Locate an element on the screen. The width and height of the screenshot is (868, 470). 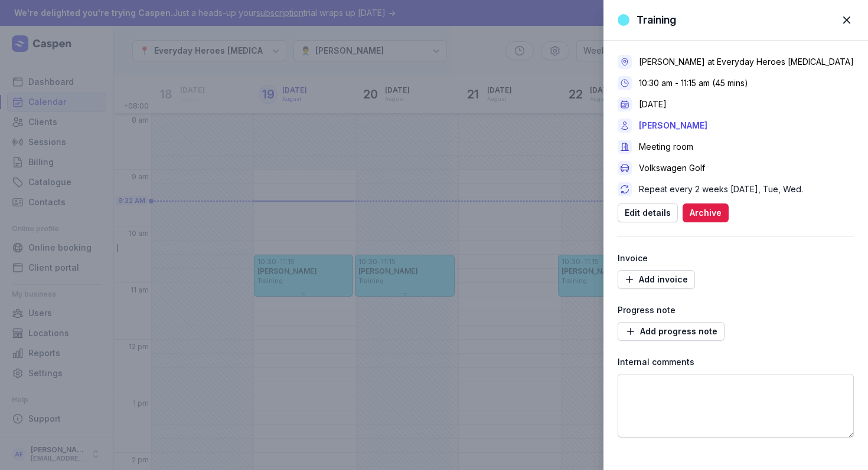
button: Edit details is located at coordinates (648, 212).